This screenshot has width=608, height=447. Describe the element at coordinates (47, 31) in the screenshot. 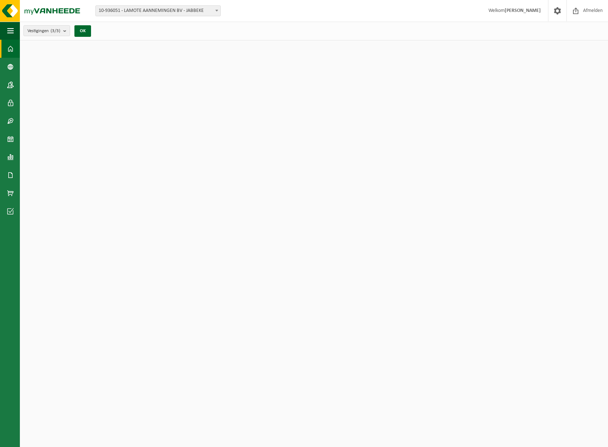

I see `button: Vestigingen(3/3)` at that location.